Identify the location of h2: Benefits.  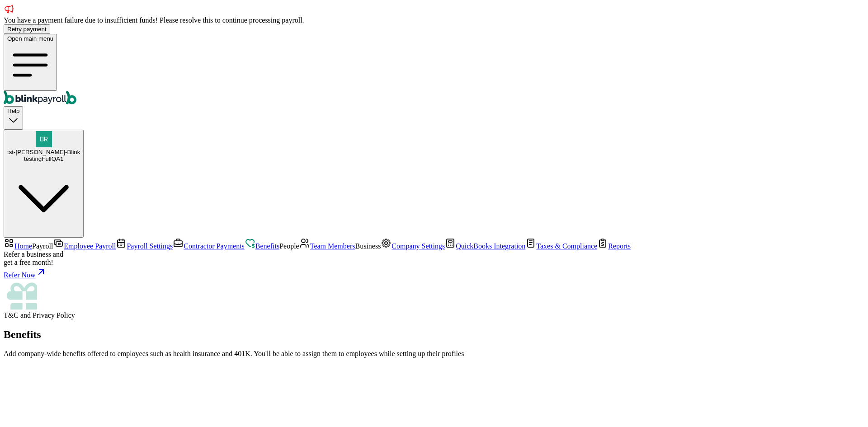
(434, 334).